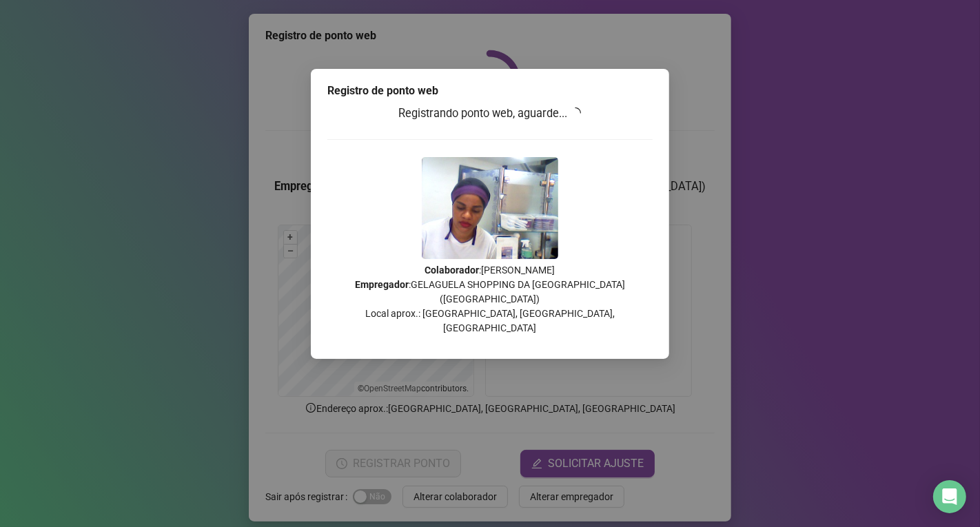 The width and height of the screenshot is (980, 527). Describe the element at coordinates (576, 112) in the screenshot. I see `span: loading` at that location.